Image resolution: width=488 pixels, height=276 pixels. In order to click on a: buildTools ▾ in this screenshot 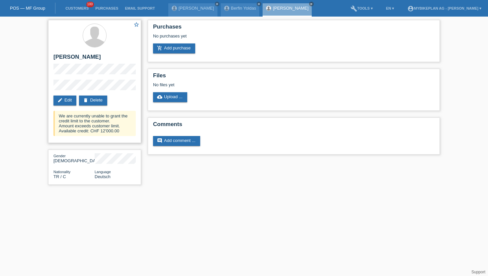, I will do `click(362, 8)`.